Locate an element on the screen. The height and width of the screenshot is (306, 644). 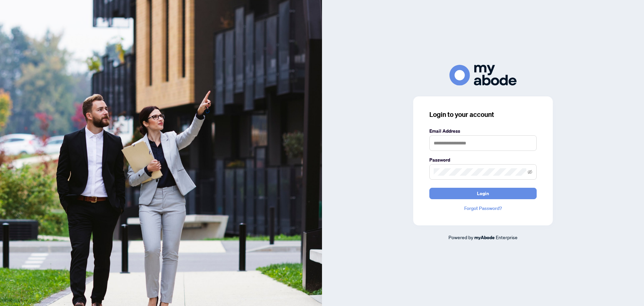
label: Password is located at coordinates (483, 160).